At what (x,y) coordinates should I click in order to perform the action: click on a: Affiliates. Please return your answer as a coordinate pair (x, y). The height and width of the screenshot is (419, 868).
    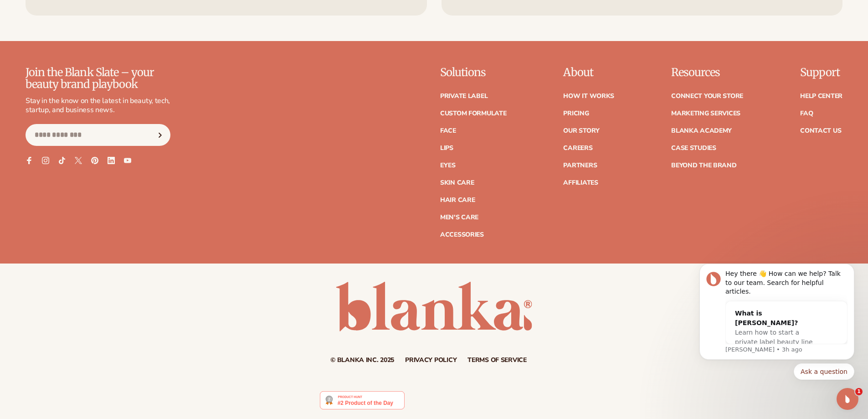
    Looking at the image, I should click on (581, 183).